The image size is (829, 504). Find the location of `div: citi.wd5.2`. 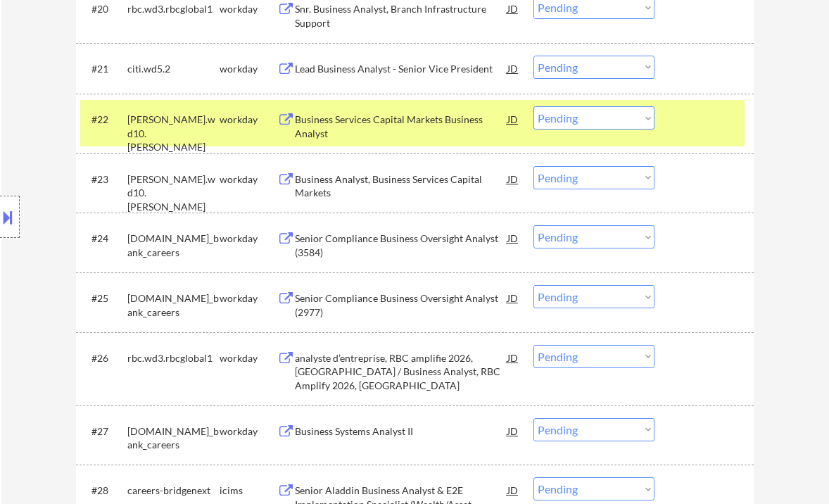

div: citi.wd5.2 is located at coordinates (173, 69).